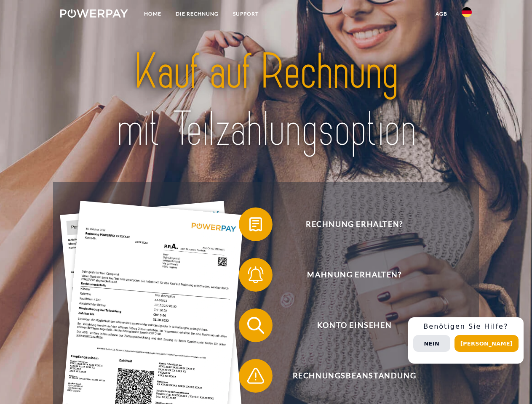  I want to click on a: Konto einsehen, so click(348, 325).